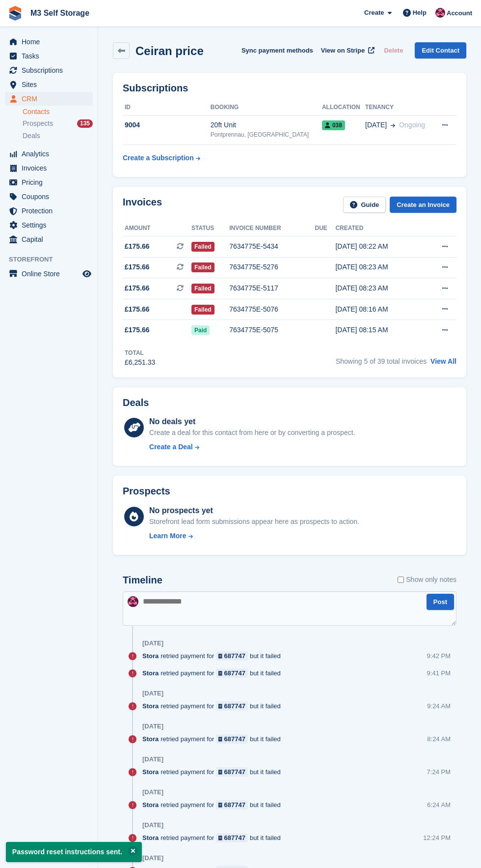 Image resolution: width=481 pixels, height=868 pixels. What do you see at coordinates (159, 158) in the screenshot?
I see `div: Create a Subscription` at bounding box center [159, 158].